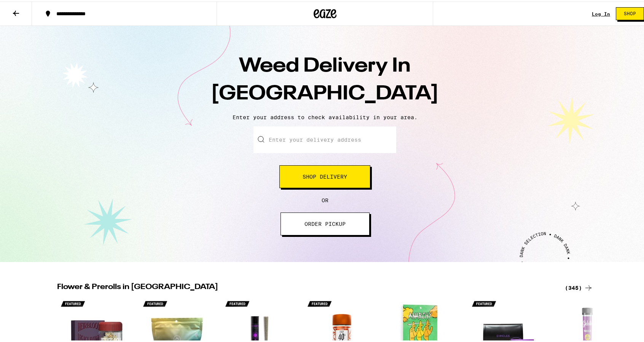 This screenshot has width=644, height=342. Describe the element at coordinates (579, 286) in the screenshot. I see `div: (345)` at that location.